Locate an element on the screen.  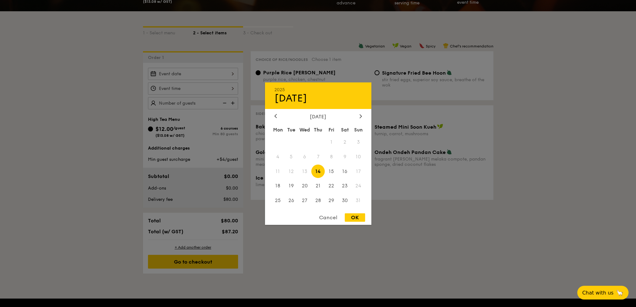
span: 27 is located at coordinates (304, 201).